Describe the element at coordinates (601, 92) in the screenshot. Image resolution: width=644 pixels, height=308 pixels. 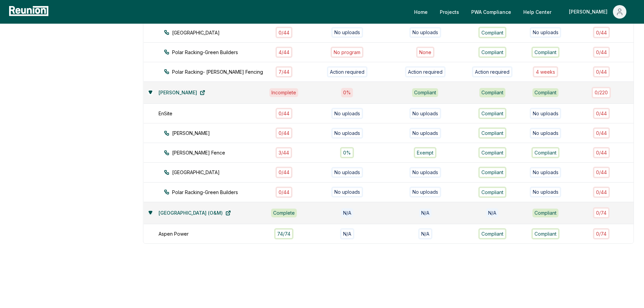
I see `div: 0 / 220` at that location.